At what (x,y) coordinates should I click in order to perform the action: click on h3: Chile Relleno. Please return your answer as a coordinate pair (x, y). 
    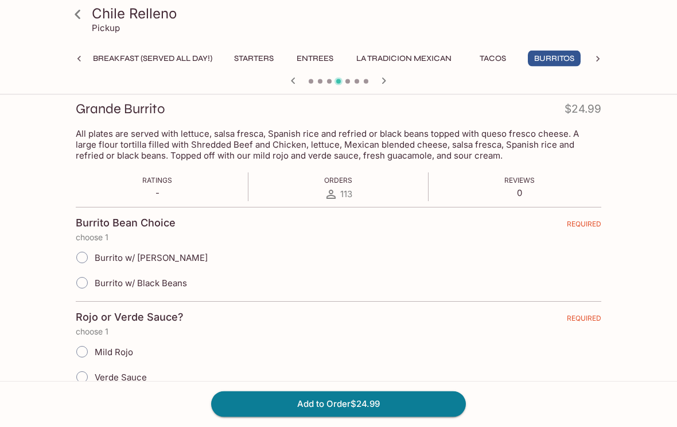
    Looking at the image, I should click on (348, 13).